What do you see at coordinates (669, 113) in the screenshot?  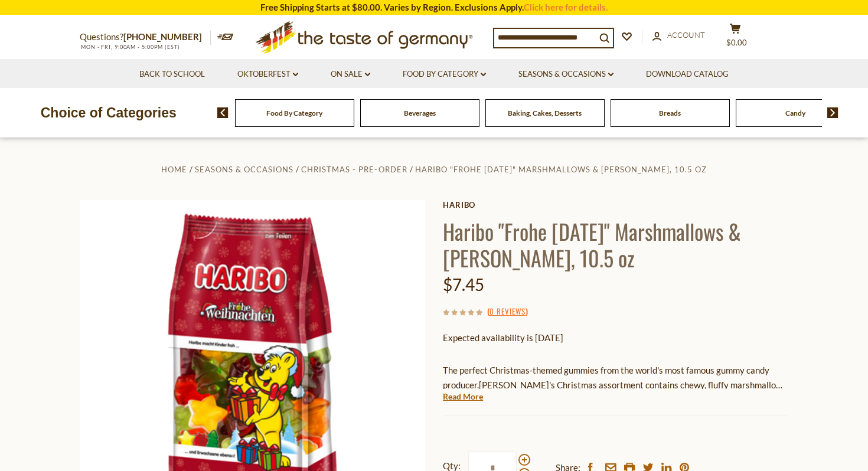 I see `a: Breads` at bounding box center [669, 113].